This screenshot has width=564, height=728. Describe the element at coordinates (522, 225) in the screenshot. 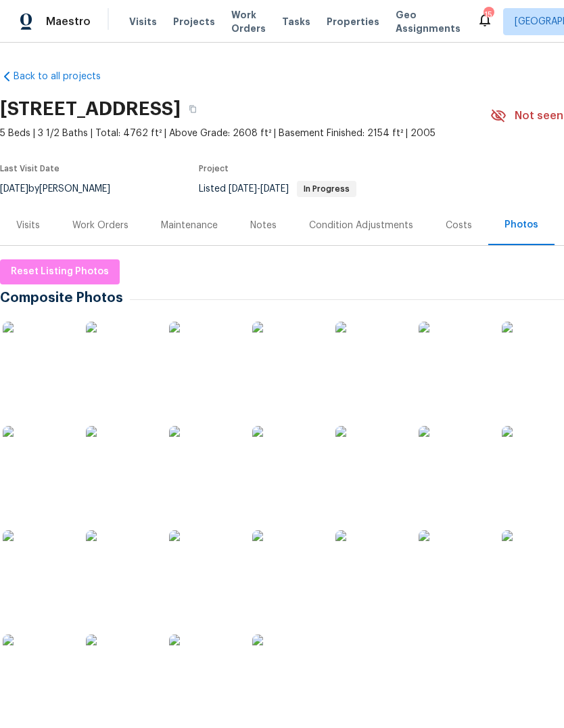

I see `div: Photos` at that location.